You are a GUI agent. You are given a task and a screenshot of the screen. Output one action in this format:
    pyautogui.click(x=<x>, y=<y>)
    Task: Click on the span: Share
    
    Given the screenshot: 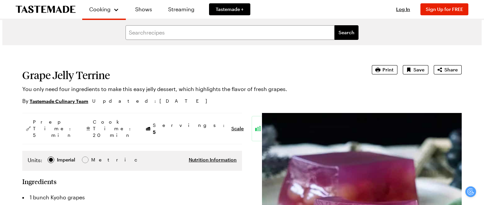 What is the action you would take?
    pyautogui.click(x=451, y=70)
    